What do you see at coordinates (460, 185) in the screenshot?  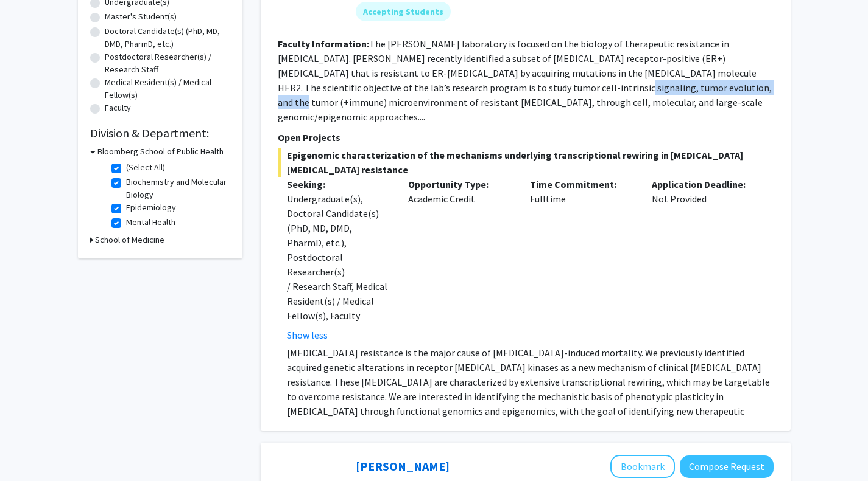 I see `p: Opportunity Type:` at bounding box center [460, 185].